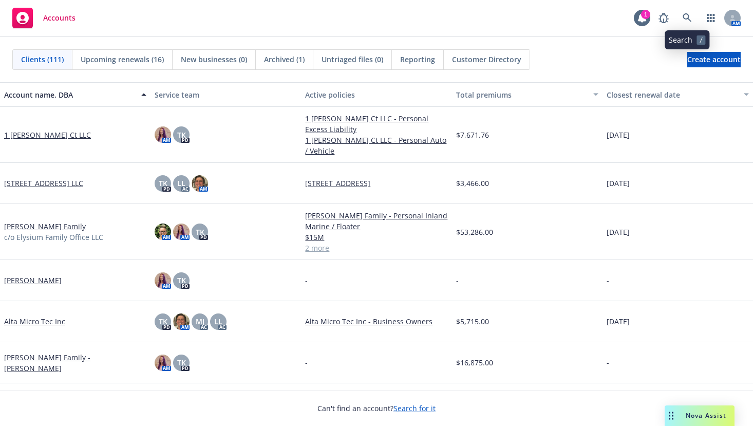  I want to click on a: Alta Micro Tec Inc, so click(34, 321).